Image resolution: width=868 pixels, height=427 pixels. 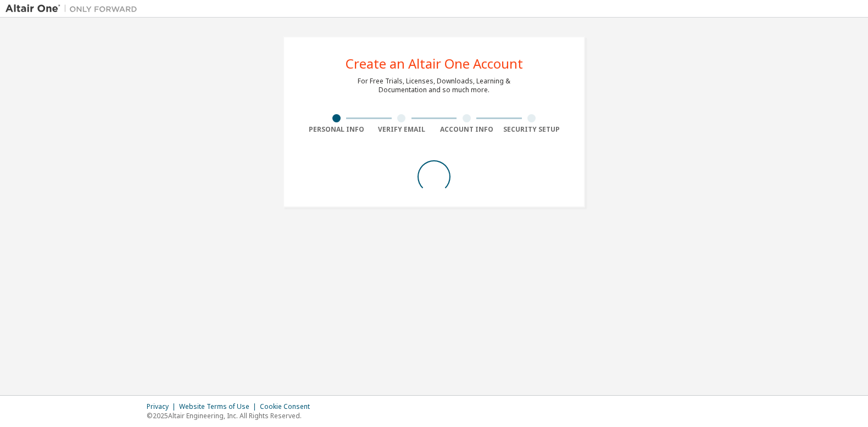 I want to click on div: Create an Altair One Account, so click(x=434, y=63).